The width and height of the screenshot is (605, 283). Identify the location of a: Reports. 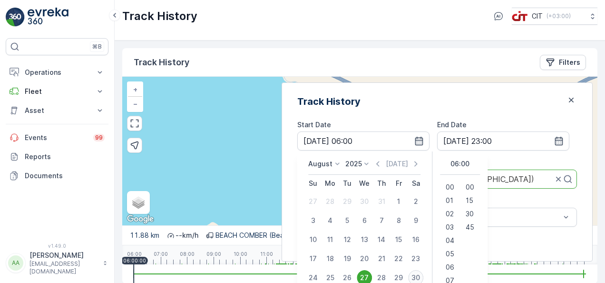
(57, 157).